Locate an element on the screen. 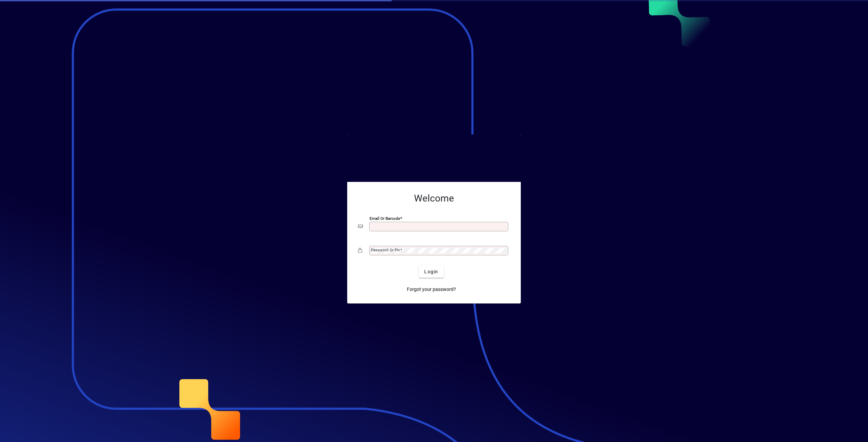 This screenshot has height=442, width=868. h2: Welcome is located at coordinates (434, 198).